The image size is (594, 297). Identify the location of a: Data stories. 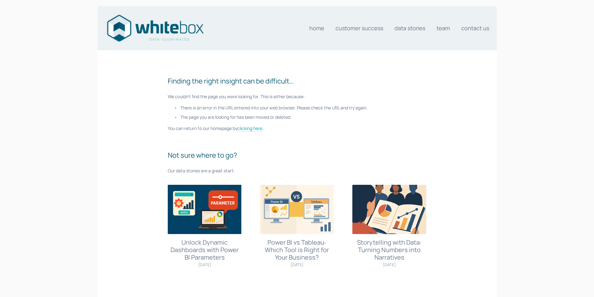
(409, 28).